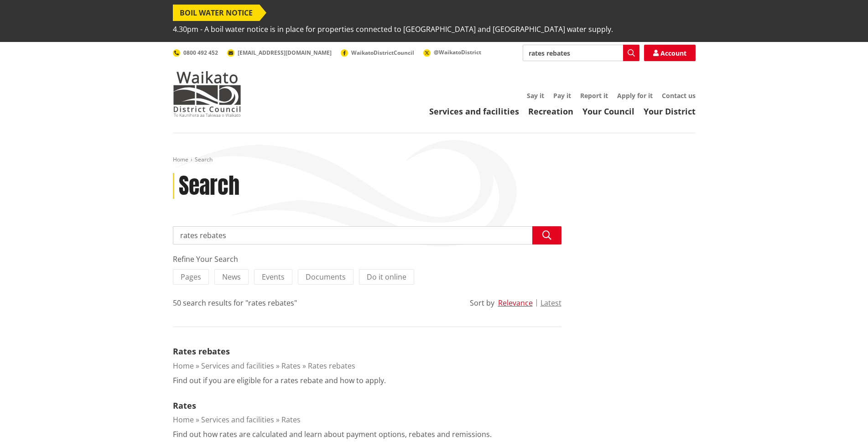 The height and width of the screenshot is (442, 868). What do you see at coordinates (551, 303) in the screenshot?
I see `button: Latest` at bounding box center [551, 303].